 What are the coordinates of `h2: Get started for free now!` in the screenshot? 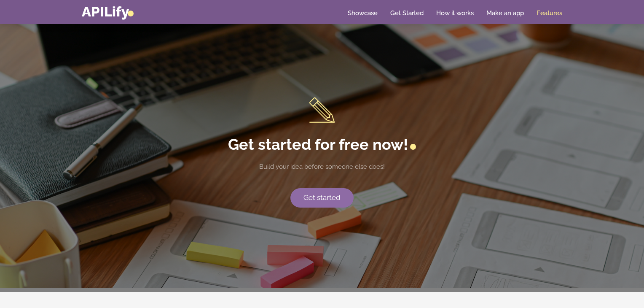 It's located at (322, 145).